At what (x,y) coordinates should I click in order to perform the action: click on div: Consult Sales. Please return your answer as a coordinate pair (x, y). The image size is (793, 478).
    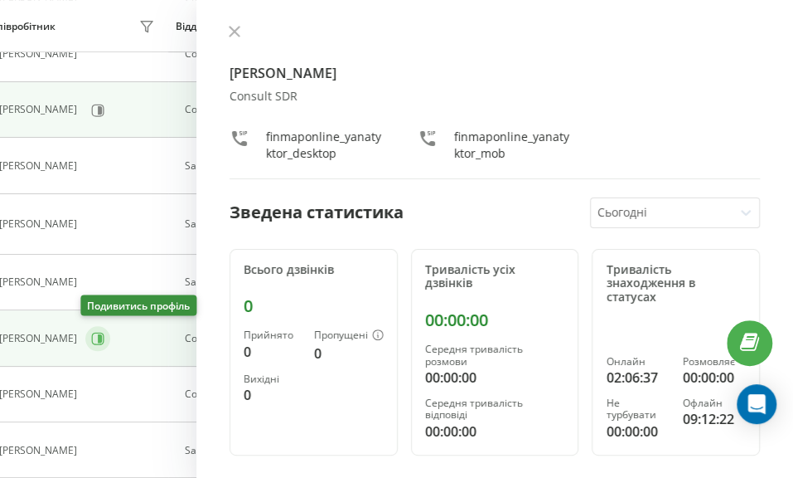
    Looking at the image, I should click on (241, 54).